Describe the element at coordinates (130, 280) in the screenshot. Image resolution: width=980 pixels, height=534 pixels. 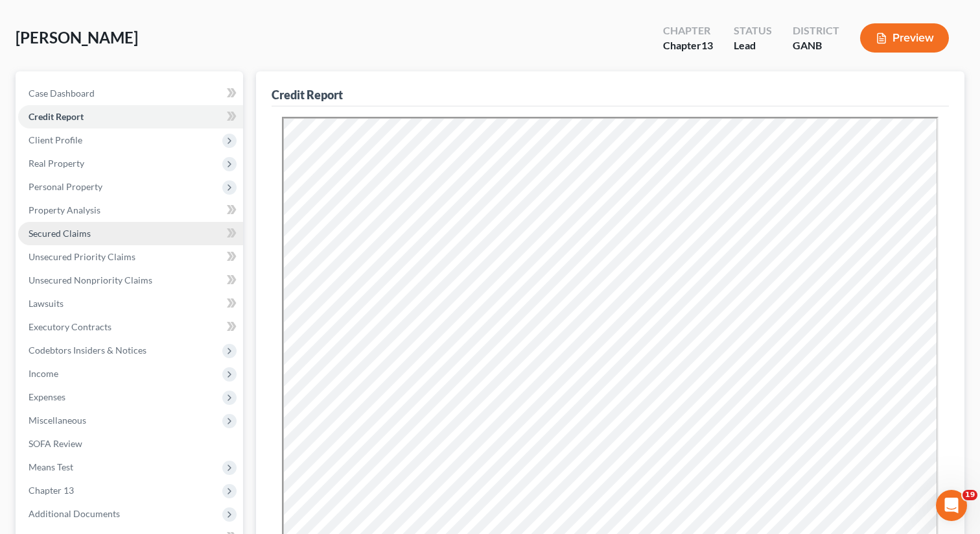
I see `a: Unsecured Nonpriority Claims` at that location.